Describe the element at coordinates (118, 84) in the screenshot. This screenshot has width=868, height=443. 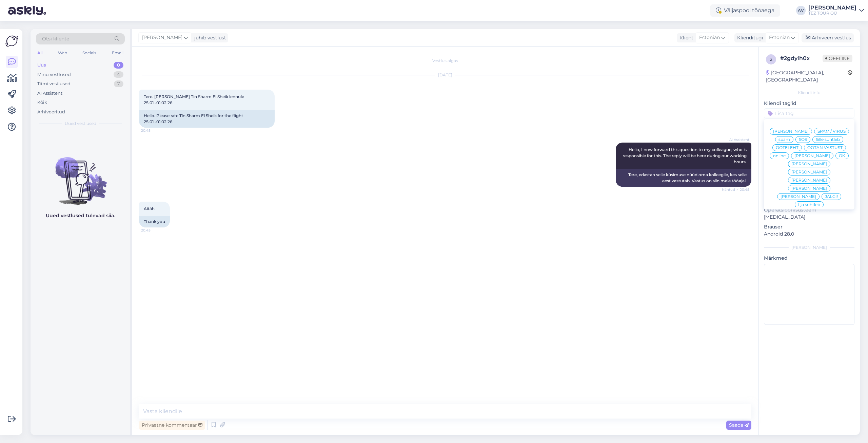
I see `div: 7` at that location.